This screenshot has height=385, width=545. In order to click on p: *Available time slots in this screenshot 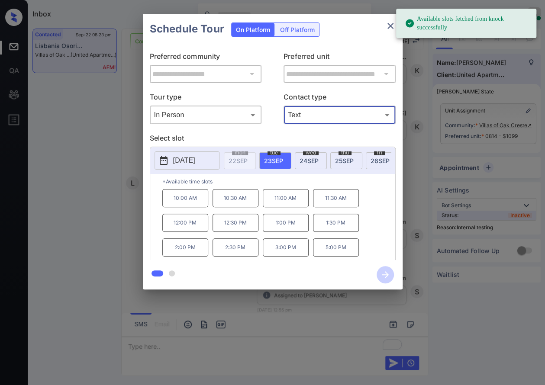, I will do `click(279, 181)`.